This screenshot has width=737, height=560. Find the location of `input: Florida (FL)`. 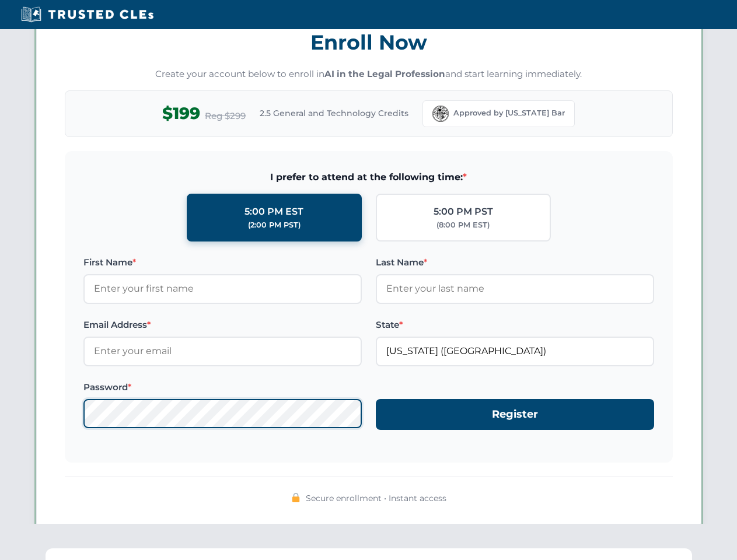

input: Florida (FL) is located at coordinates (515, 351).